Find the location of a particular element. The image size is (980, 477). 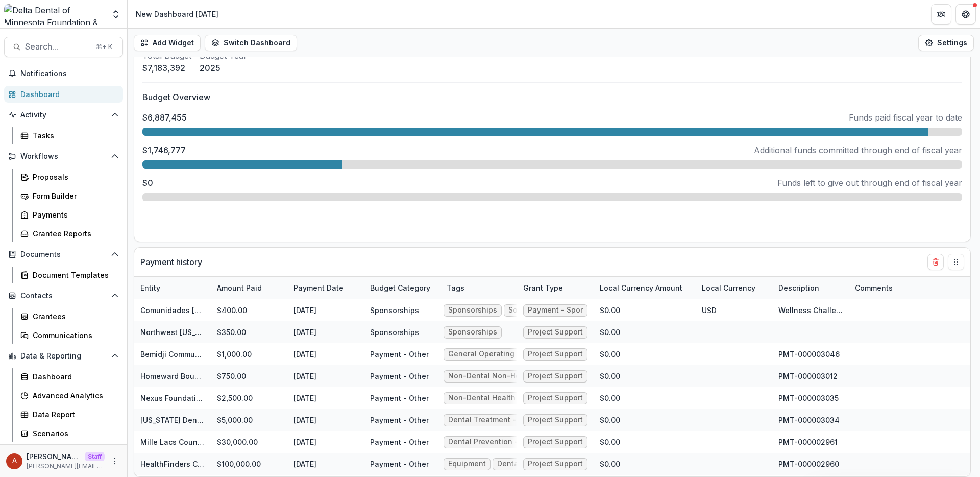

span: Activity is located at coordinates (63, 115).